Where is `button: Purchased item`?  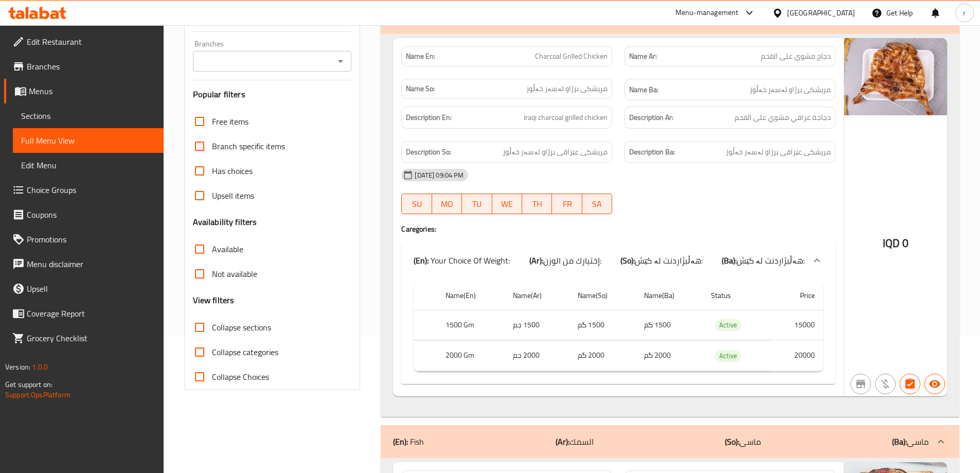
button: Purchased item is located at coordinates (886, 384).